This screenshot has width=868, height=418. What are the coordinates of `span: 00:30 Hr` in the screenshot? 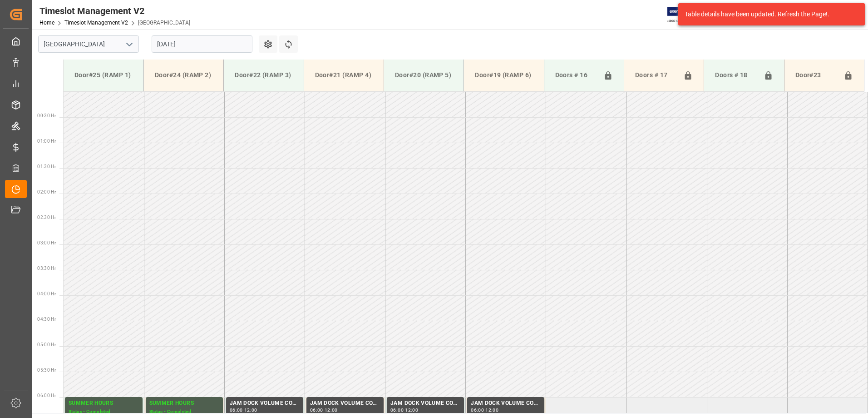 It's located at (47, 115).